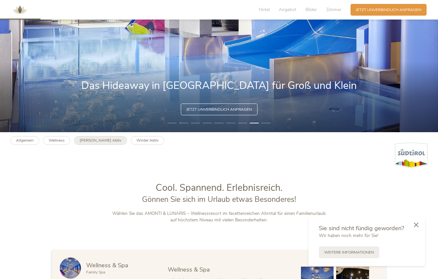 Image resolution: width=438 pixels, height=279 pixels. What do you see at coordinates (219, 217) in the screenshot?
I see `p: Wählen Sie das AMONTI & LUNARIS – Wellnessresort im facettenreichen Ahrntal für einen Familienurl...` at bounding box center [219, 217].